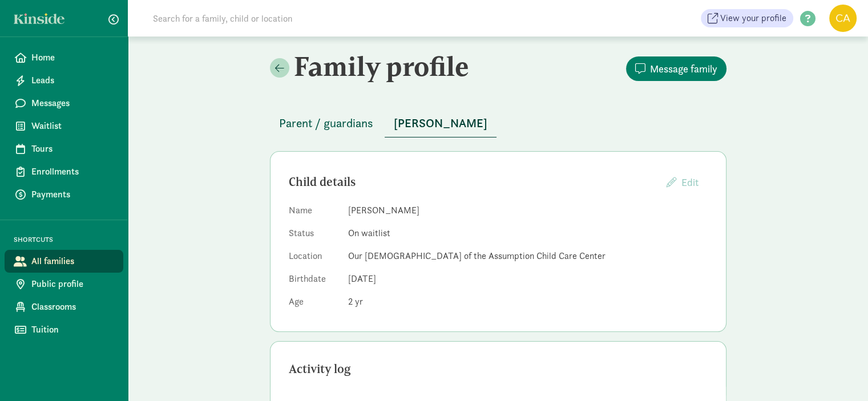 The width and height of the screenshot is (868, 401). I want to click on a: View your profile, so click(747, 18).